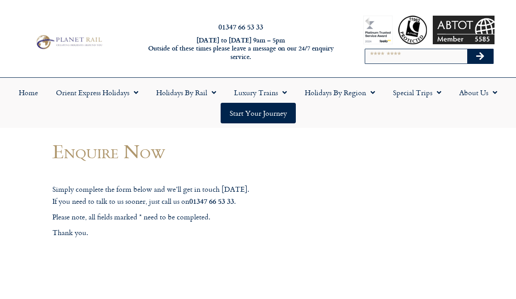 The image size is (516, 299). Describe the element at coordinates (260, 93) in the screenshot. I see `a: Luxury Trains` at that location.